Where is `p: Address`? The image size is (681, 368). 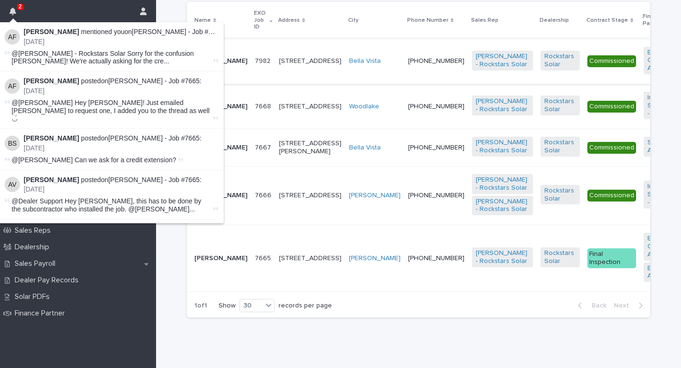
p: Address is located at coordinates (289, 20).